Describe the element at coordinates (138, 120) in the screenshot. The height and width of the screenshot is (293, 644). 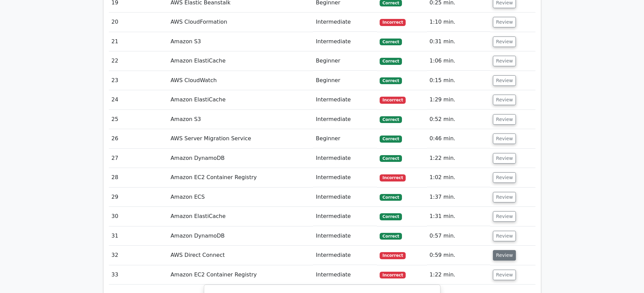
I see `td: 25` at that location.